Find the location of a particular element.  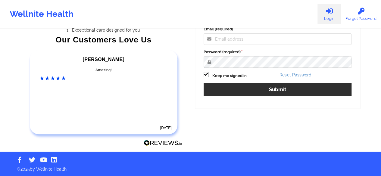

a: Forgot Password is located at coordinates (361, 14).